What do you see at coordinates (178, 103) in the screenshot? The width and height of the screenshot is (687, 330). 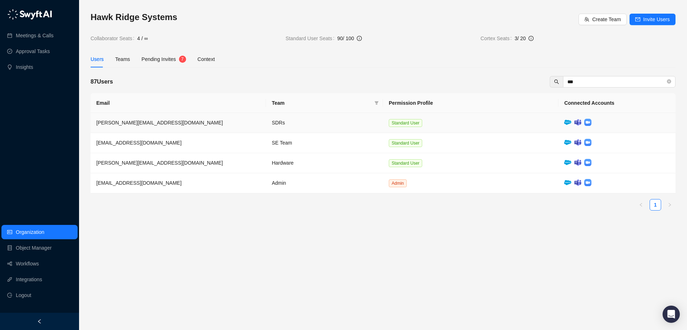 I see `th: Email` at bounding box center [178, 103].